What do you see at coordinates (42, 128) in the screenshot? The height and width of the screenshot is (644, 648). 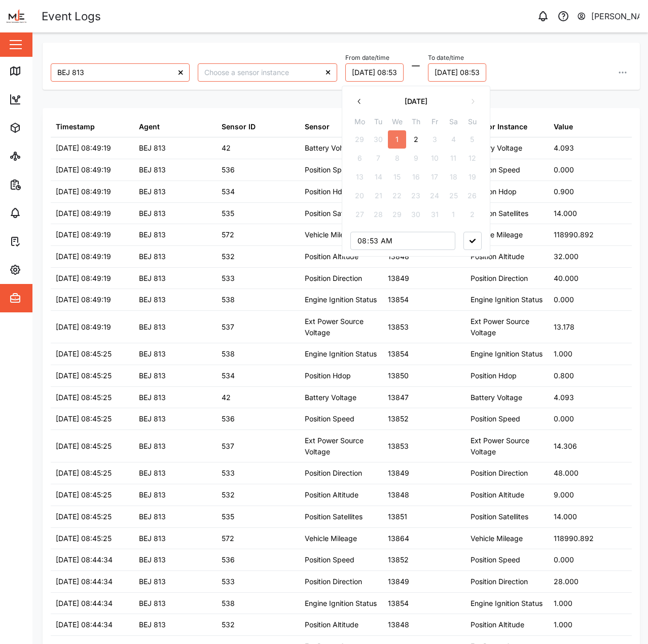 I see `div: Assets` at bounding box center [42, 128].